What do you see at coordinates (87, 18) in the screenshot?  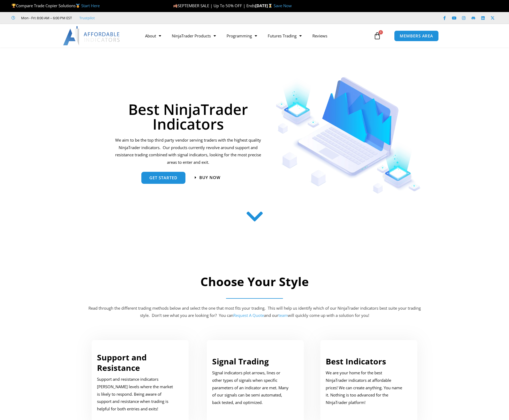 I see `a: Trustpilot` at bounding box center [87, 18].